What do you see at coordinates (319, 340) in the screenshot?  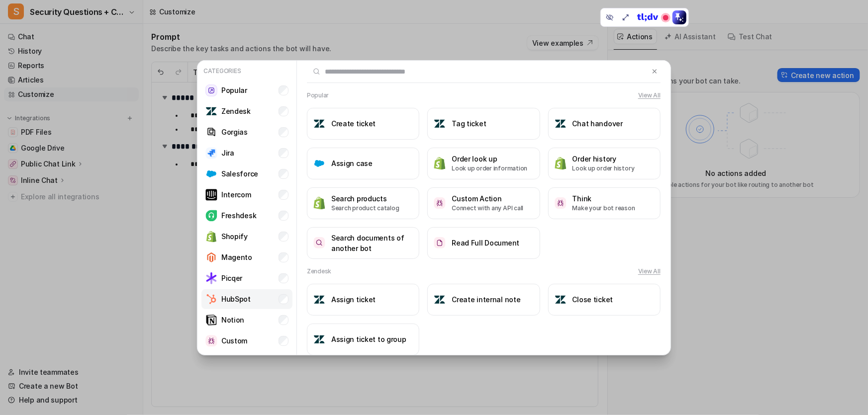 I see `img: Assign ticket to group` at bounding box center [319, 340].